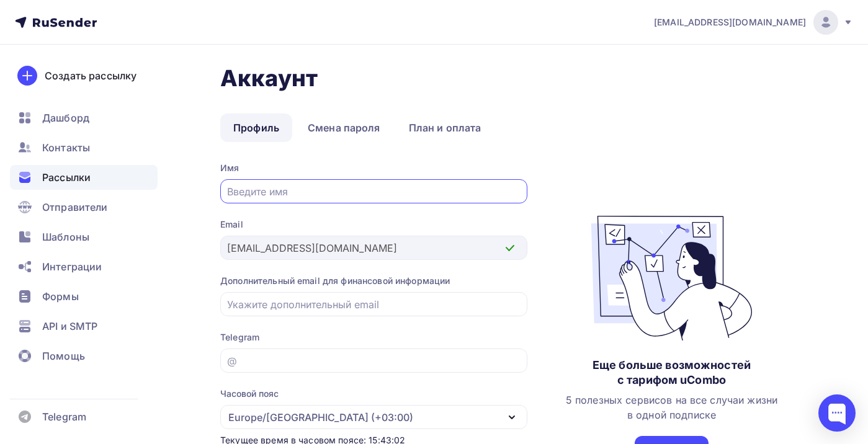 Image resolution: width=868 pixels, height=444 pixels. What do you see at coordinates (84, 118) in the screenshot?
I see `a: Дашборд` at bounding box center [84, 118].